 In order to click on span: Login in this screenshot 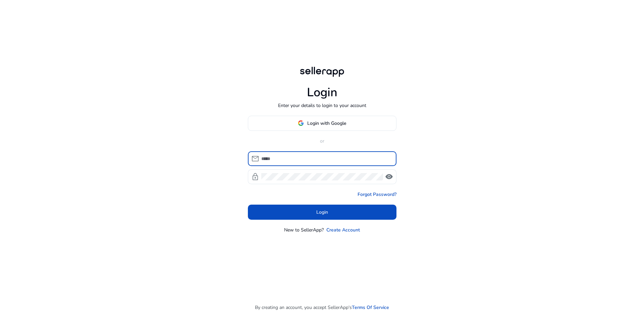, I will do `click(322, 212)`.